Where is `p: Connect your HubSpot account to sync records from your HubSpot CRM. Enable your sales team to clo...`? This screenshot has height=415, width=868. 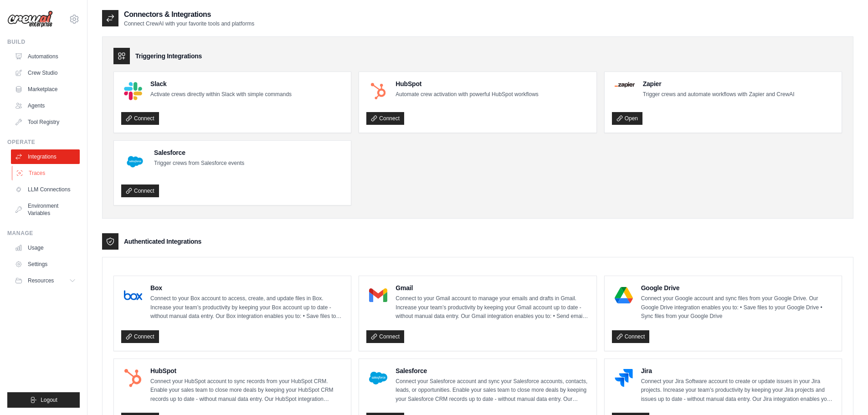
p: Connect your HubSpot account to sync records from your HubSpot CRM. Enable your sales team to clo... is located at coordinates (247, 390).